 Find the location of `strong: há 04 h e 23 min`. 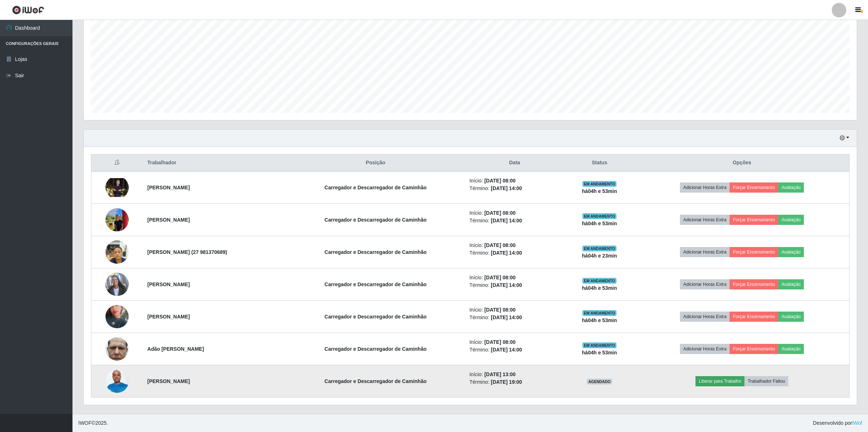

strong: há 04 h e 23 min is located at coordinates (600, 255).